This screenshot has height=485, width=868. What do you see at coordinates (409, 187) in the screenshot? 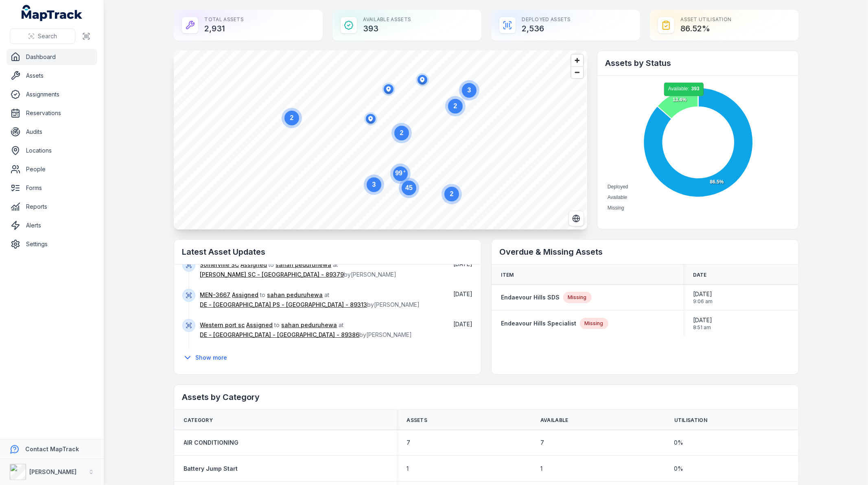
I see `text: 45` at bounding box center [409, 187].